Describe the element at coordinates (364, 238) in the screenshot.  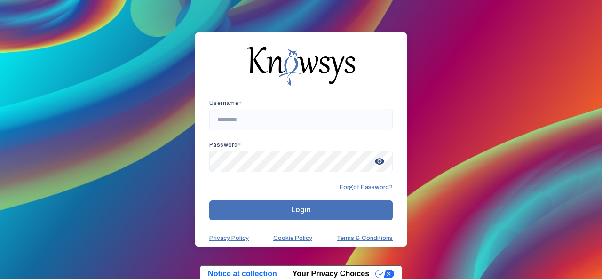
I see `a: Terms & Conditions` at that location.